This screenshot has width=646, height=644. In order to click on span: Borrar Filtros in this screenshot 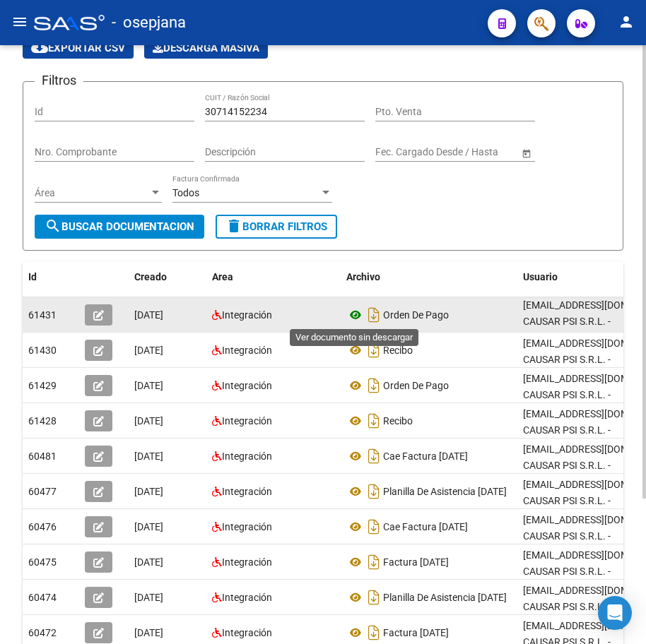, I will do `click(277, 227)`.